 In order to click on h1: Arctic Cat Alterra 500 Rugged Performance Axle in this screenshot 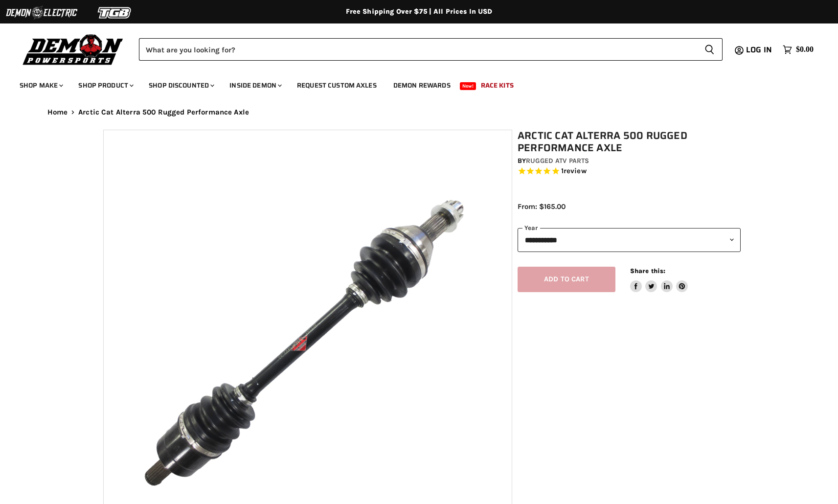, I will do `click(629, 142)`.